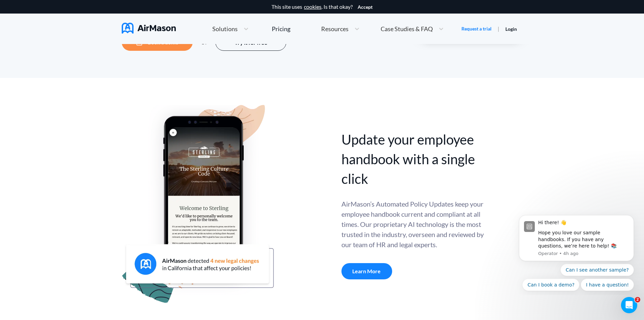  What do you see at coordinates (638, 299) in the screenshot?
I see `span: 2` at bounding box center [638, 299].